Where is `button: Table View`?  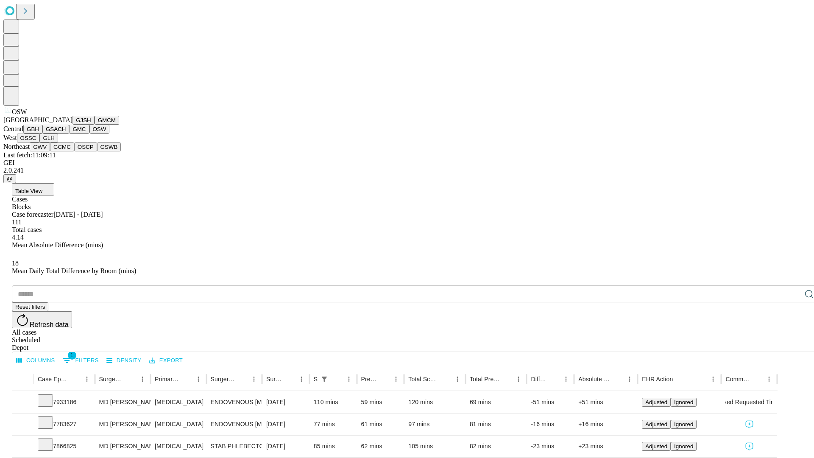 button: Table View is located at coordinates (33, 189).